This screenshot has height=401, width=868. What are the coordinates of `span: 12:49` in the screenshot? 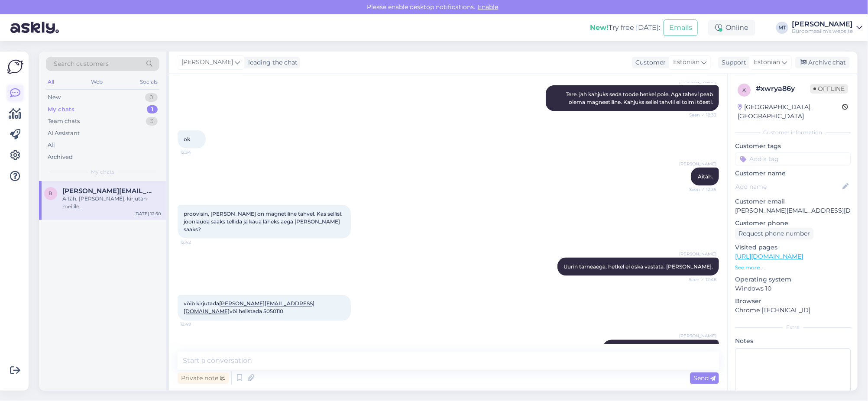 It's located at (196, 325).